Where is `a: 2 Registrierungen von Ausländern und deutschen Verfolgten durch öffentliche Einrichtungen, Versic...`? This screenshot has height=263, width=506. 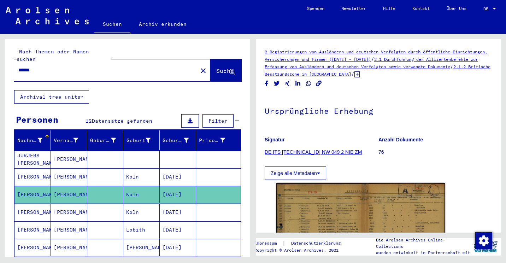
a: 2 Registrierungen von Ausländern und deutschen Verfolgten durch öffentliche Einrichtungen, Versic... is located at coordinates (376, 55).